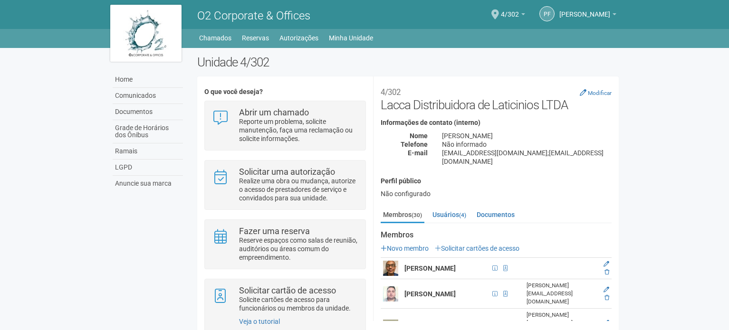  Describe the element at coordinates (417, 215) in the screenshot. I see `small: (30)` at that location.